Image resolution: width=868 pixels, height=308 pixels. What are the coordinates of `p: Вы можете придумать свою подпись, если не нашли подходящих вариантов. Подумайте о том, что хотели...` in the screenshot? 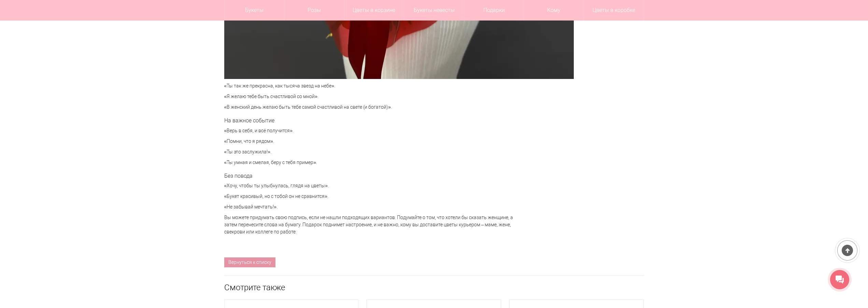 It's located at (369, 225).